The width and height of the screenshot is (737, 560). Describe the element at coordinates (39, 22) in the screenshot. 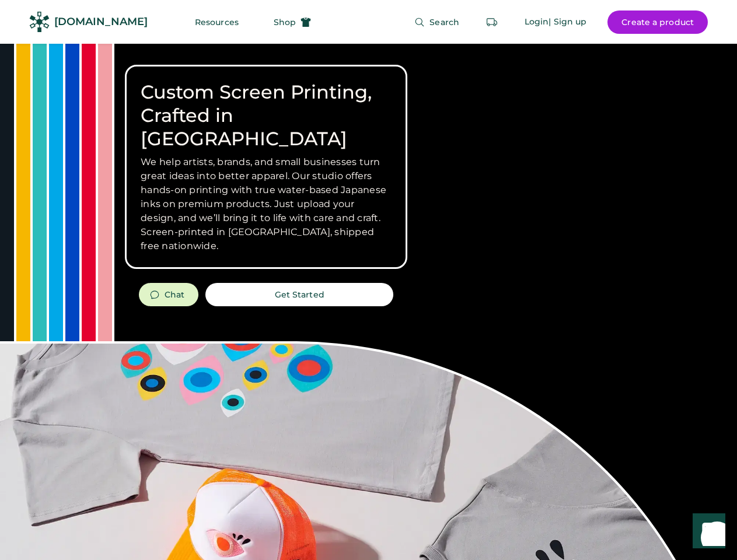

I see `img: Rendered Logo - Screens` at that location.